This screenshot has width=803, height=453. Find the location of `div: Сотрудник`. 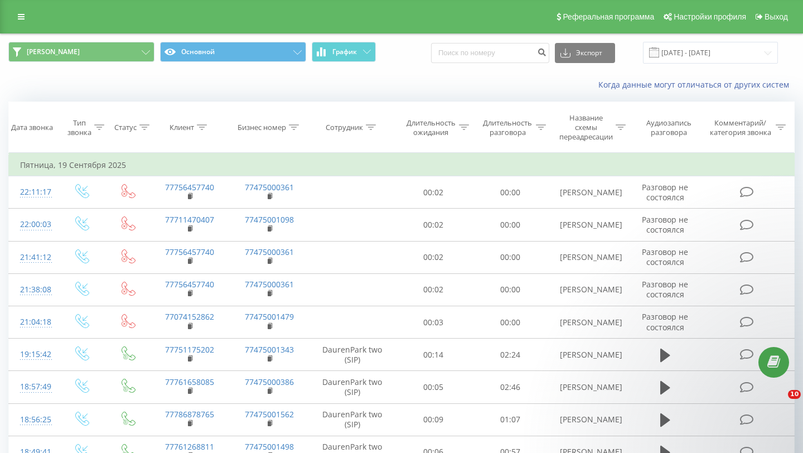

div: Сотрудник is located at coordinates (344, 127).